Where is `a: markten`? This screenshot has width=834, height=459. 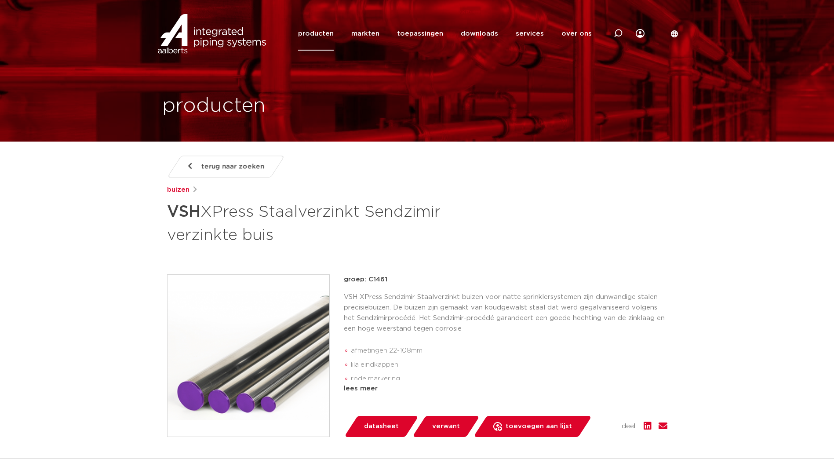
a: markten is located at coordinates (365, 33).